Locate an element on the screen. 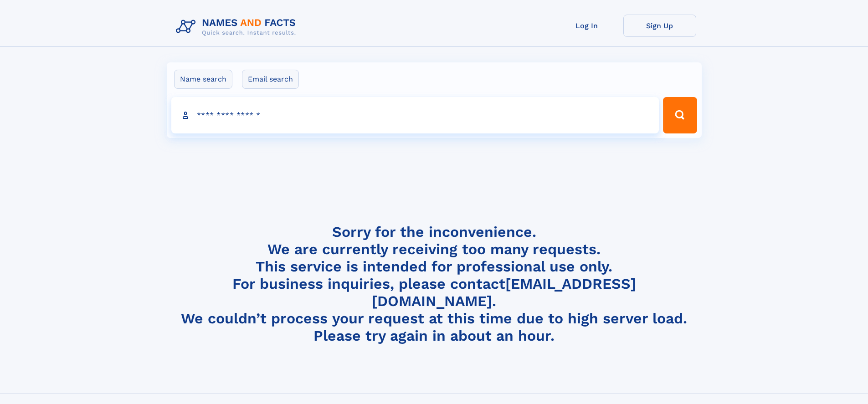 The width and height of the screenshot is (868, 404). img: Logo Names and Facts is located at coordinates (237, 27).